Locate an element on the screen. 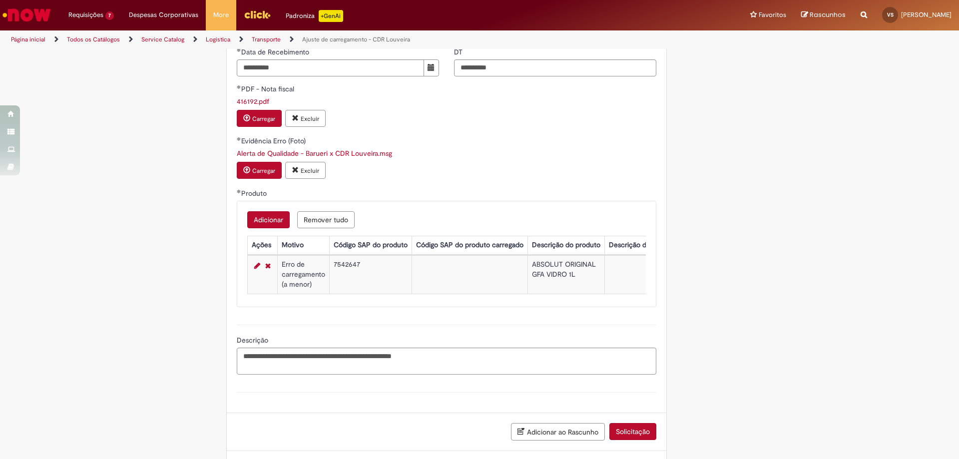 Image resolution: width=959 pixels, height=459 pixels. th: Motivo is located at coordinates (303, 245).